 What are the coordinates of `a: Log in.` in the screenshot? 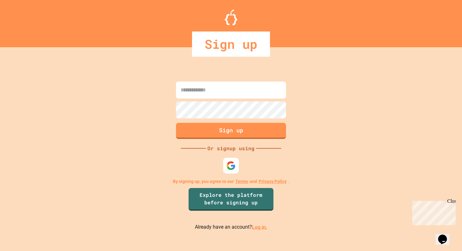 It's located at (260, 226).